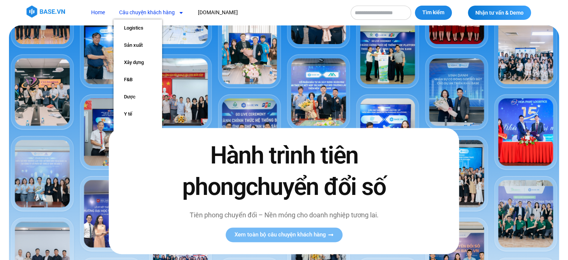  Describe the element at coordinates (138, 45) in the screenshot. I see `a: Sản xuất` at that location.